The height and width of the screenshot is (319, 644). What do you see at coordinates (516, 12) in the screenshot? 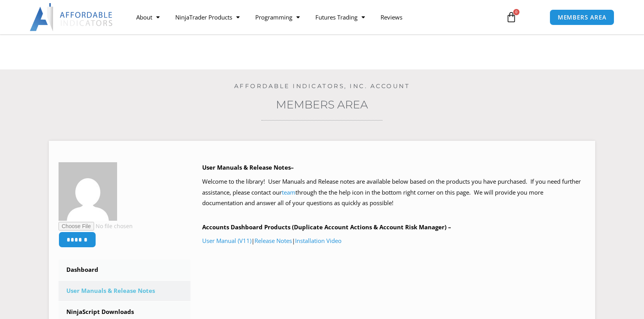
I see `span: 0` at bounding box center [516, 12].